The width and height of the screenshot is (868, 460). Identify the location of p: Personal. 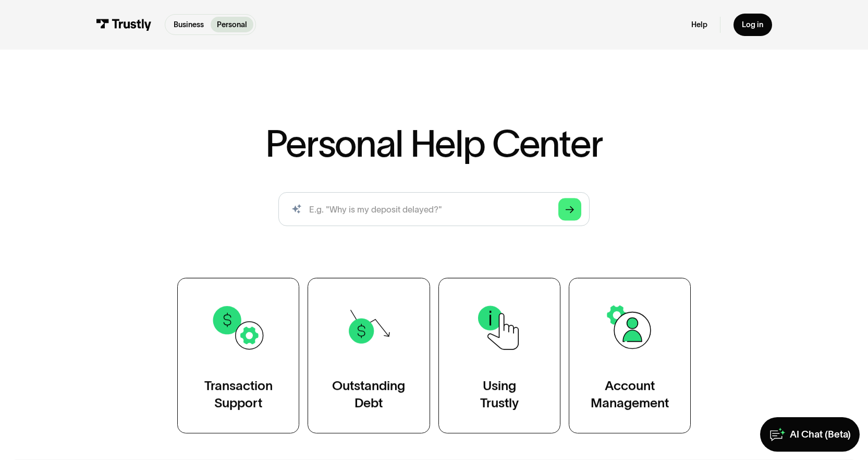
(232, 25).